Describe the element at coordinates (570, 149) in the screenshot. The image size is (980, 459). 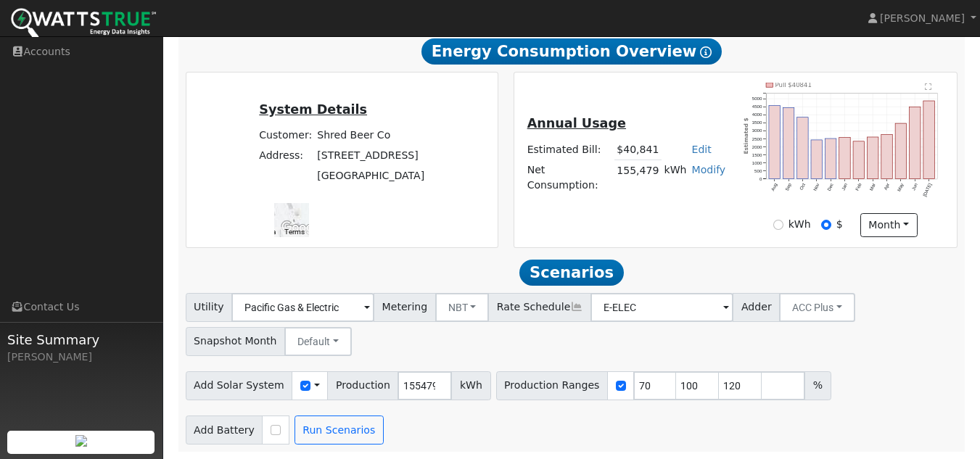
I see `td: Estimated Bill:` at that location.